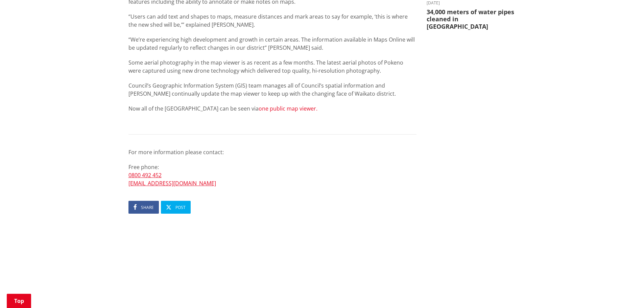  What do you see at coordinates (19, 301) in the screenshot?
I see `a: Top` at bounding box center [19, 301].